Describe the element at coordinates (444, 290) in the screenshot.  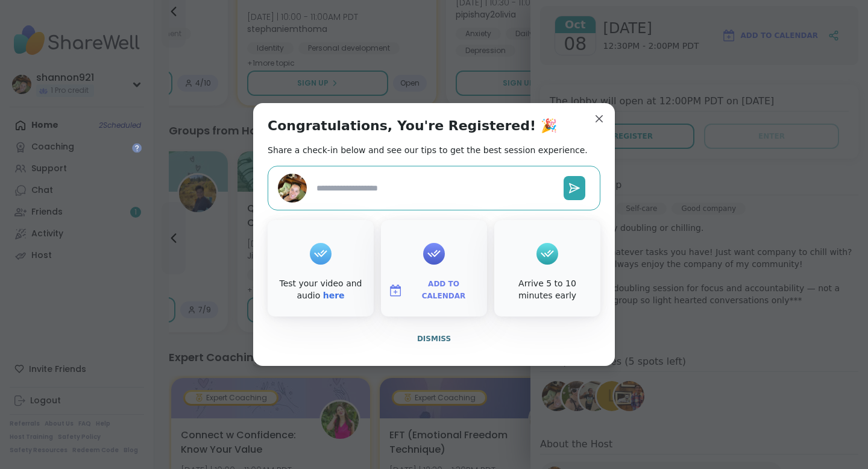
I see `span: Add to Calendar` at that location.